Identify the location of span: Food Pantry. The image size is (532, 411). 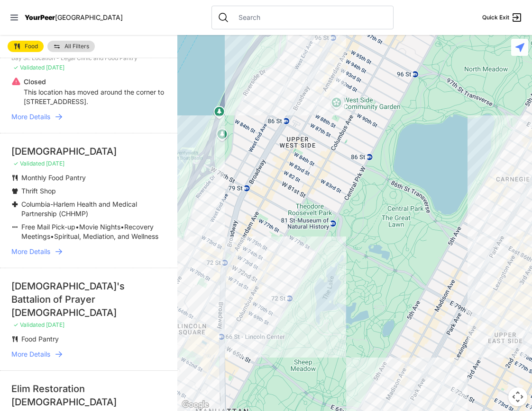
(40, 339).